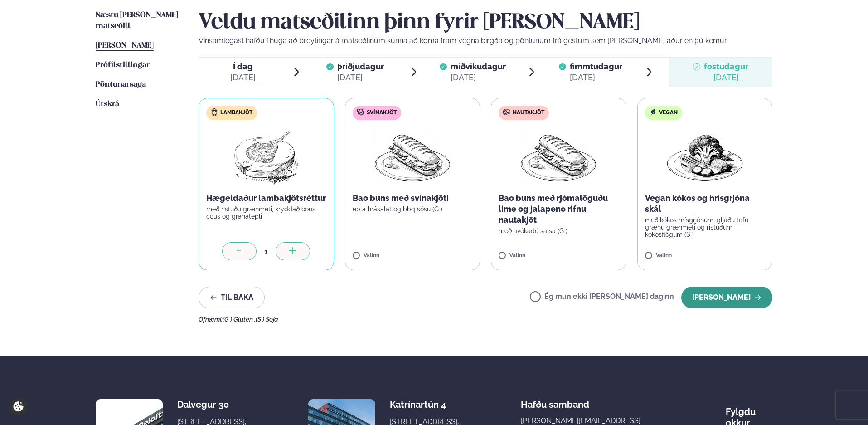 The height and width of the screenshot is (425, 868). Describe the element at coordinates (231, 297) in the screenshot. I see `button: Til baka` at that location.